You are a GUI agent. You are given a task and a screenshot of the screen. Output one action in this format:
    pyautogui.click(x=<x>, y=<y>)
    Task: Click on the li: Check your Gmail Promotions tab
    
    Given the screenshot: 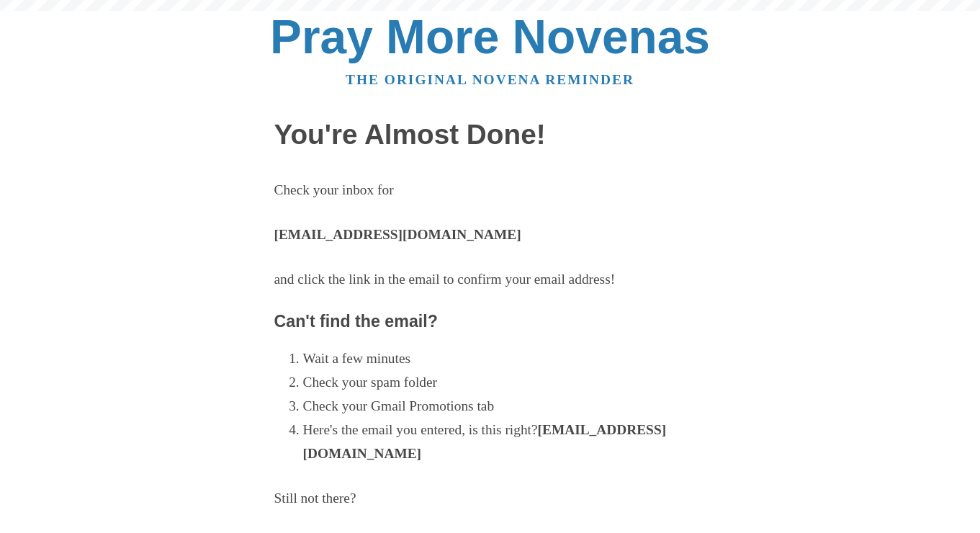 What is the action you would take?
    pyautogui.click(x=505, y=406)
    